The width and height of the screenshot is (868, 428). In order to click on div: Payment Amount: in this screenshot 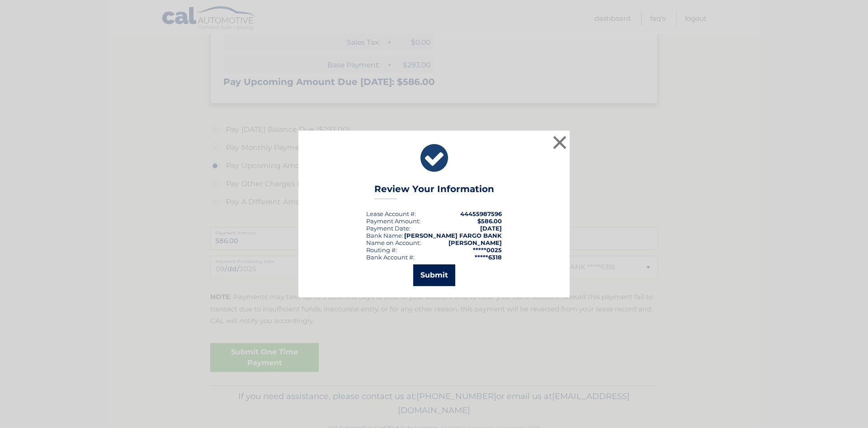, I will do `click(393, 221)`.